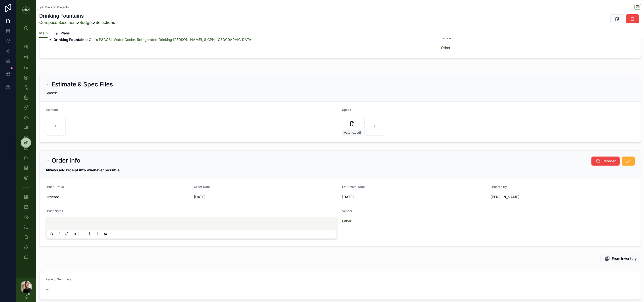 This screenshot has width=644, height=302. Describe the element at coordinates (354, 187) in the screenshot. I see `span: Est/Arrival Date` at that location.